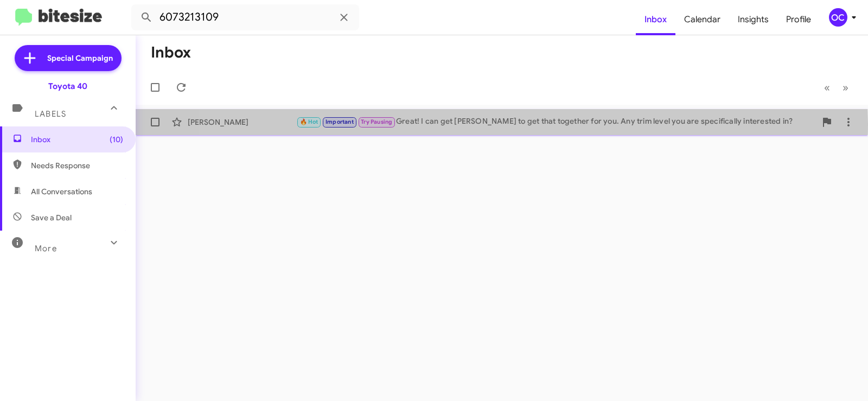  Describe the element at coordinates (753, 20) in the screenshot. I see `a: Insights` at that location.